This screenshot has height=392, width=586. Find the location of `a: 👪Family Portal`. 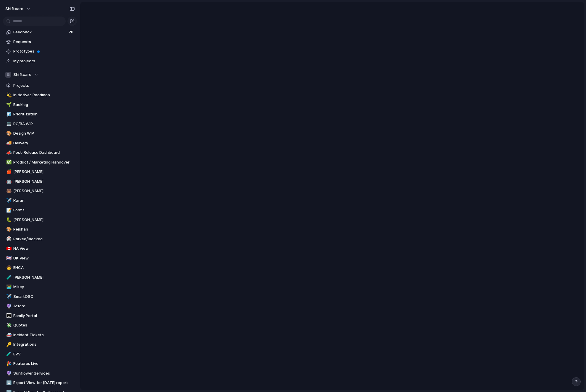

a: 👪Family Portal is located at coordinates (40, 316).